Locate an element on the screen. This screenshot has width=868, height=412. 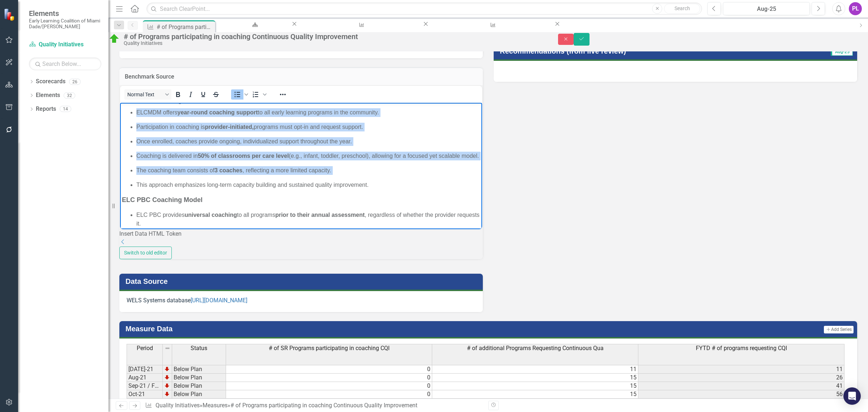
p: The coaching team consists of , reflecting a more limited capacity. is located at coordinates (188, 68).